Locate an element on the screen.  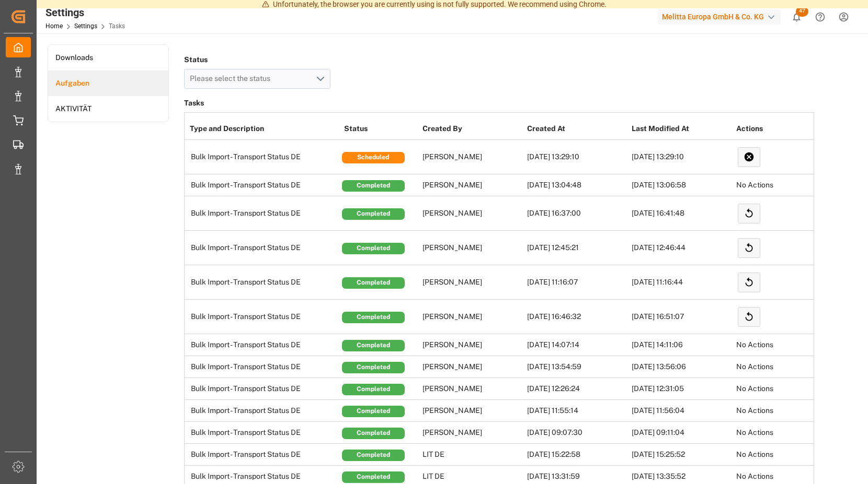
th: Last Modified At is located at coordinates (681, 129).